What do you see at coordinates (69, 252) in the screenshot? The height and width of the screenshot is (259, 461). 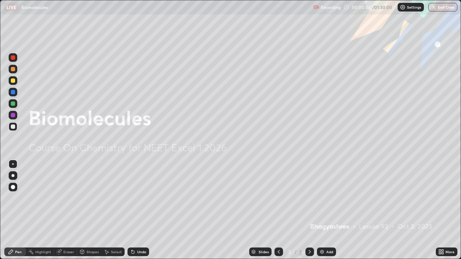 I see `div: Eraser` at bounding box center [69, 252].